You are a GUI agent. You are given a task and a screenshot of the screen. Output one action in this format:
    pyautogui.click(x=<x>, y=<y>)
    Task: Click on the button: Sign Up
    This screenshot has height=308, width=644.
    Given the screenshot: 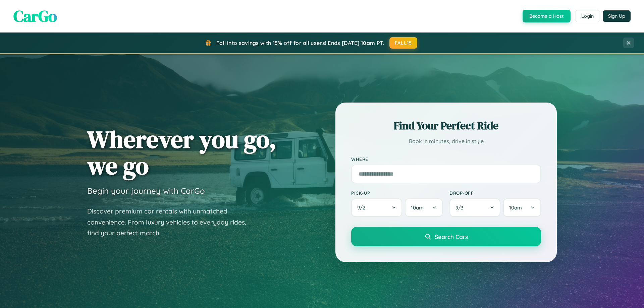 What is the action you would take?
    pyautogui.click(x=617, y=16)
    